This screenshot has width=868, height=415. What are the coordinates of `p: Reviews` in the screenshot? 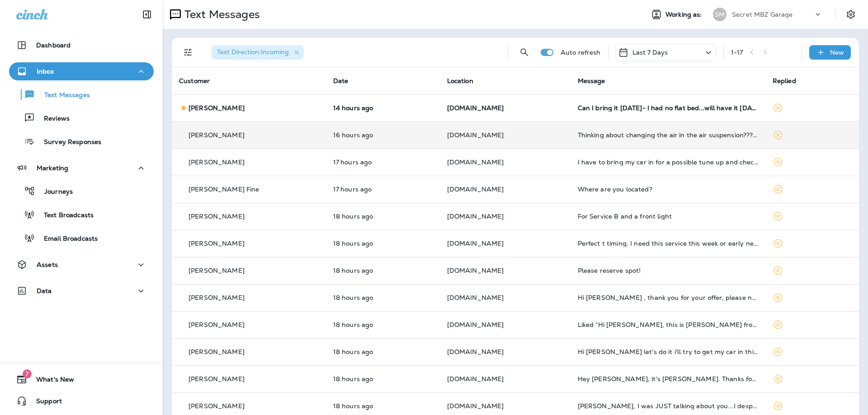 It's located at (52, 118).